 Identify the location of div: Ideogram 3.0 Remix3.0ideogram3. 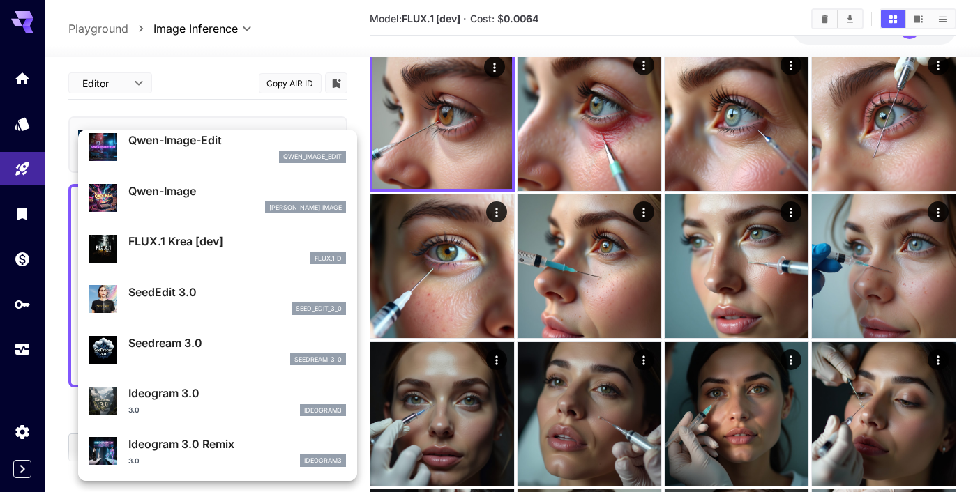
(217, 451).